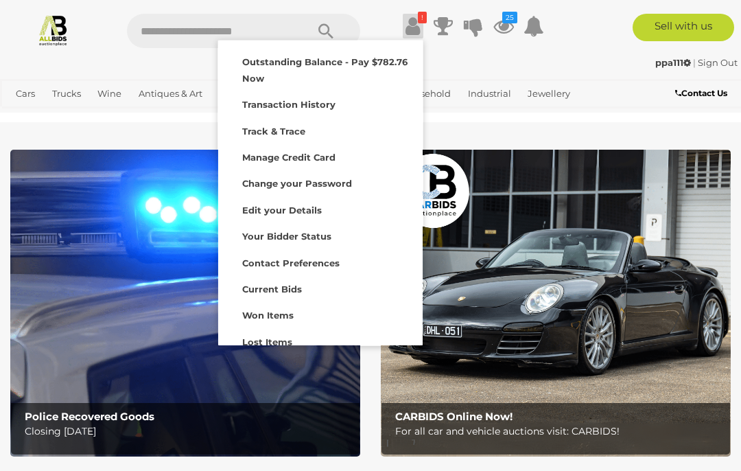  Describe the element at coordinates (267, 342) in the screenshot. I see `strong: Lost Items` at that location.